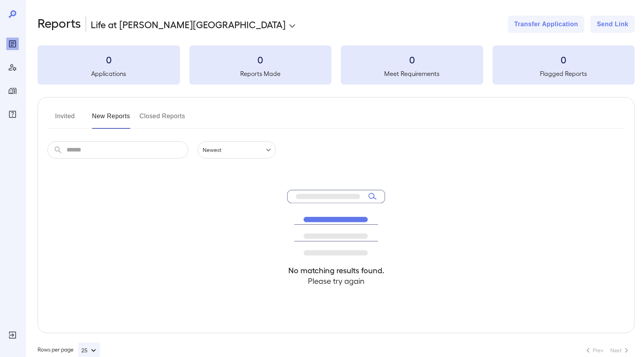 Image resolution: width=644 pixels, height=357 pixels. Describe the element at coordinates (13, 44) in the screenshot. I see `div: Reports` at that location.